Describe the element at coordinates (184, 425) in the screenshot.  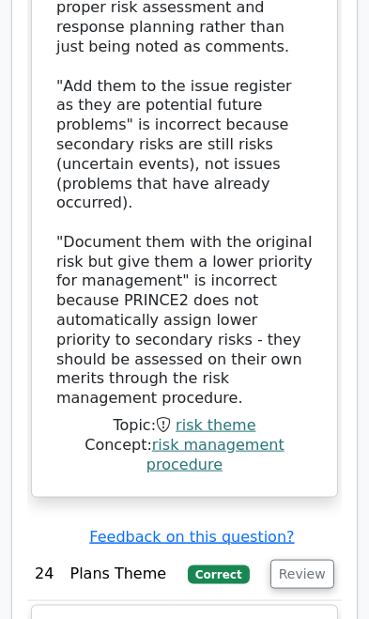
I see `div: Topic:` at that location.